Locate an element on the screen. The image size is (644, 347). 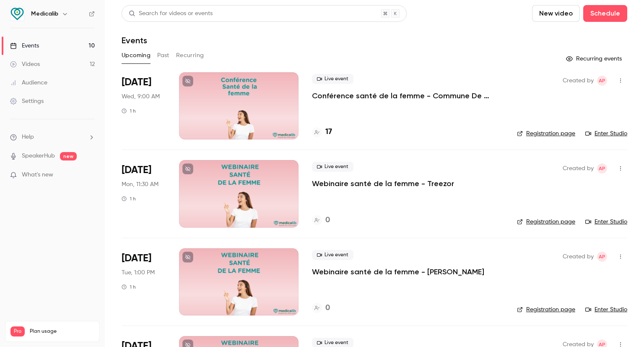
div: Settings is located at coordinates (27, 101).